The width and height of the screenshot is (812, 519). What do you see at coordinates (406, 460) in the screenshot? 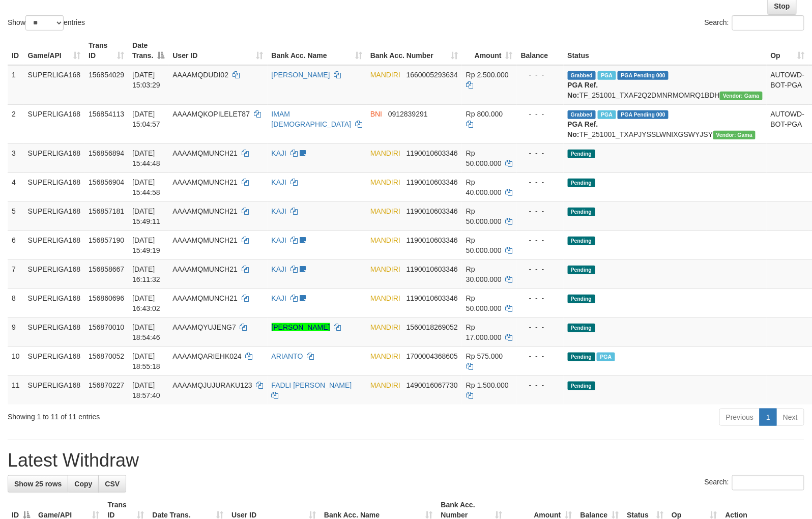
I see `h1: Latest Withdraw` at bounding box center [406, 460].